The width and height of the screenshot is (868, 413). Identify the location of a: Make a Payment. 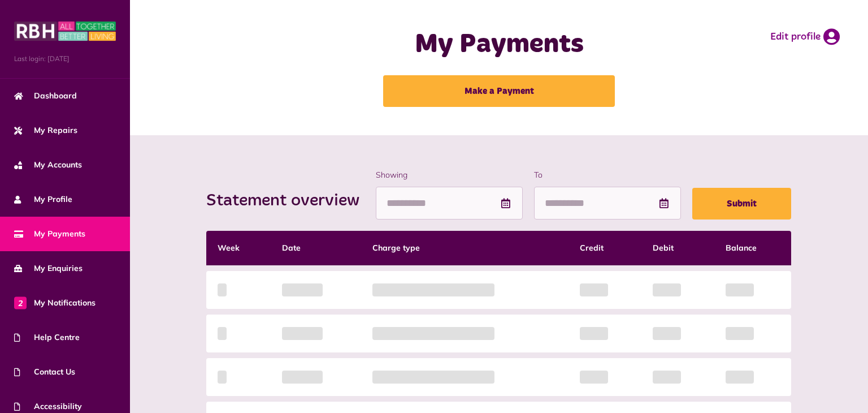
(499, 91).